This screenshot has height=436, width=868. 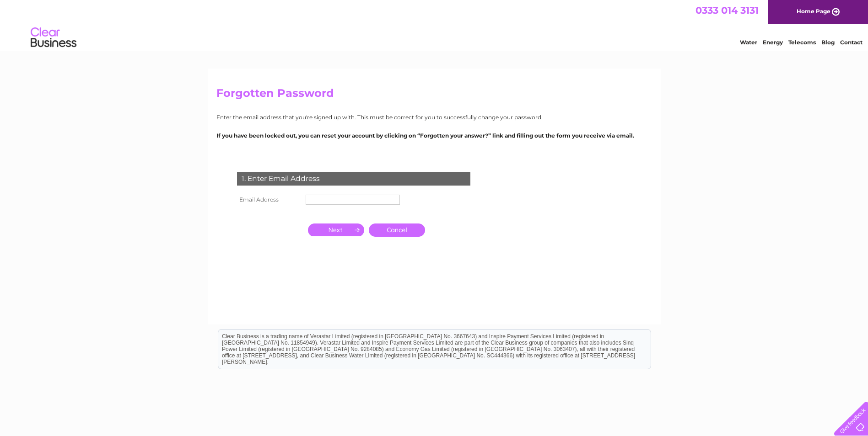 What do you see at coordinates (397, 230) in the screenshot?
I see `a: Cancel` at bounding box center [397, 230].